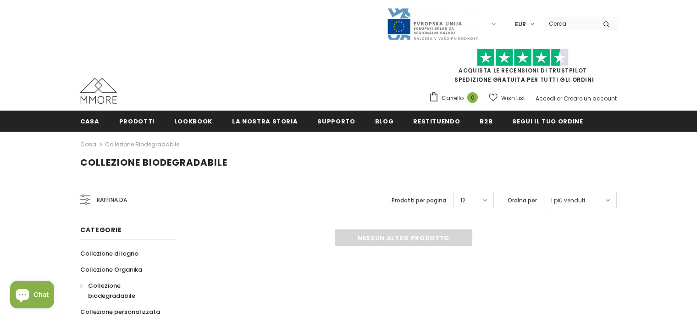 The height and width of the screenshot is (318, 697). I want to click on span: or, so click(559, 98).